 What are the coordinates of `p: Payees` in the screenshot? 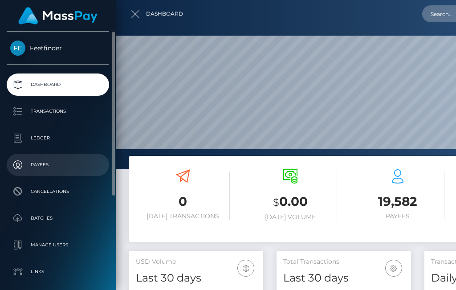 It's located at (58, 165).